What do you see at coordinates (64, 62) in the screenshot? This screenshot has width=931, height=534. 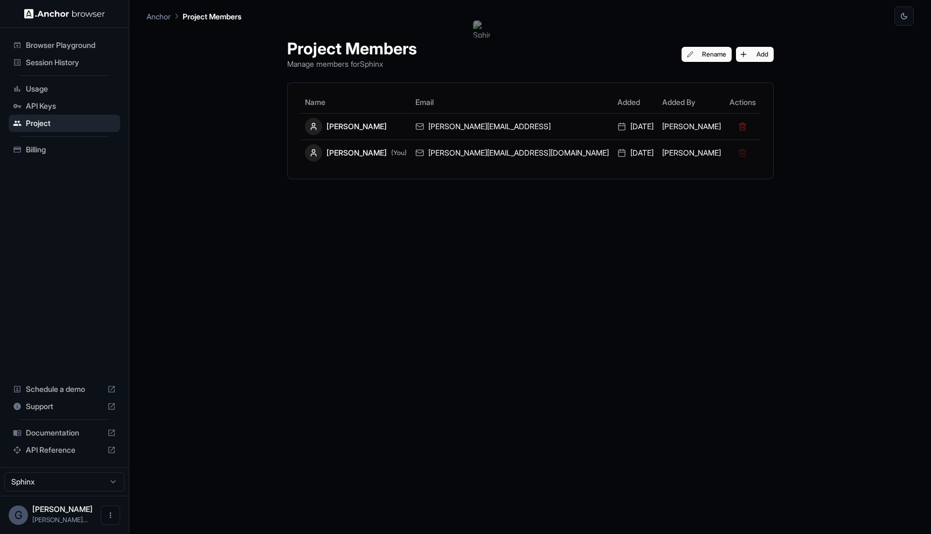 I see `div: Session History` at bounding box center [64, 62].